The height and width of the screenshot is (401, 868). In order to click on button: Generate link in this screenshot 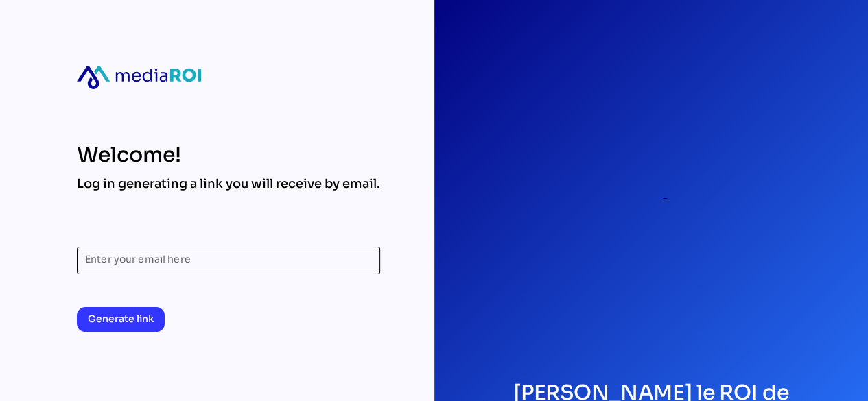, I will do `click(121, 320)`.